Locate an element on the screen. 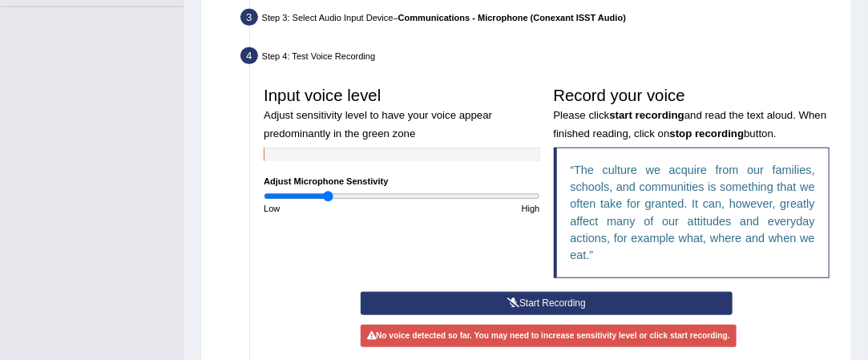 This screenshot has height=360, width=868. small: Adjust sensitivity level to have your voice appear predominantly in the green zone is located at coordinates (377, 123).